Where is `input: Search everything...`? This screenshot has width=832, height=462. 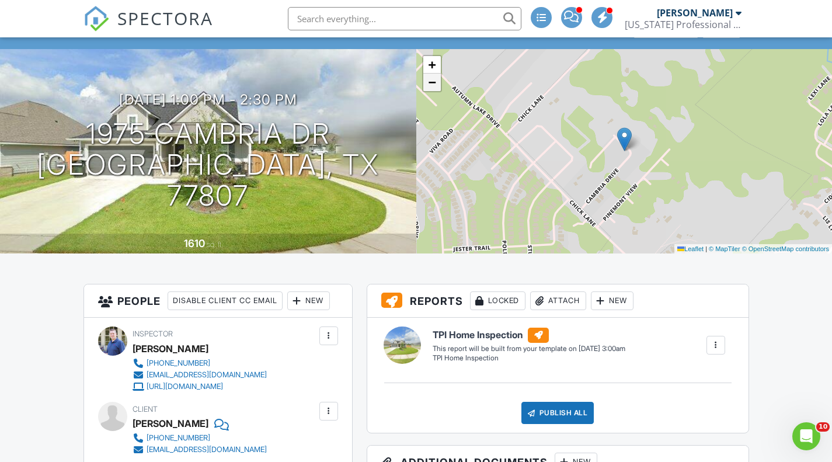
input: Search everything... is located at coordinates (405, 19).